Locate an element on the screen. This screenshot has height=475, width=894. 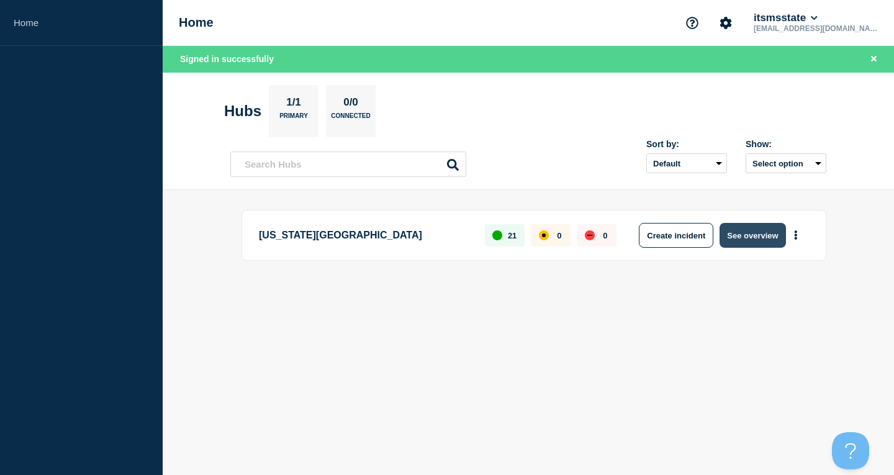
button: More actions is located at coordinates (796, 235).